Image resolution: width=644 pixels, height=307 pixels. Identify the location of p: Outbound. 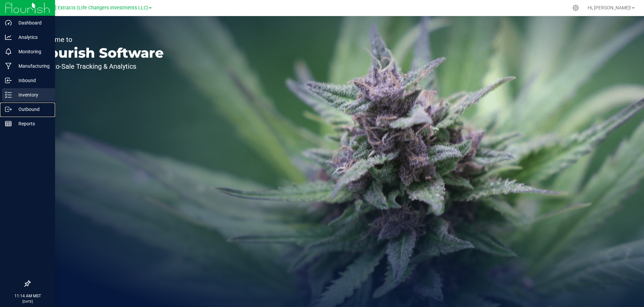
(32, 109).